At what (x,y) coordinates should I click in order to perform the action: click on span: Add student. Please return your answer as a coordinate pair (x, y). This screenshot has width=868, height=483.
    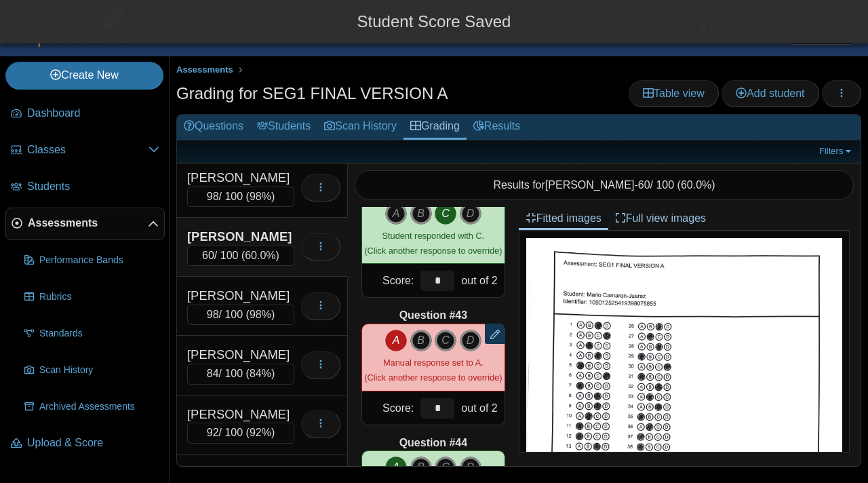
    Looking at the image, I should click on (770, 93).